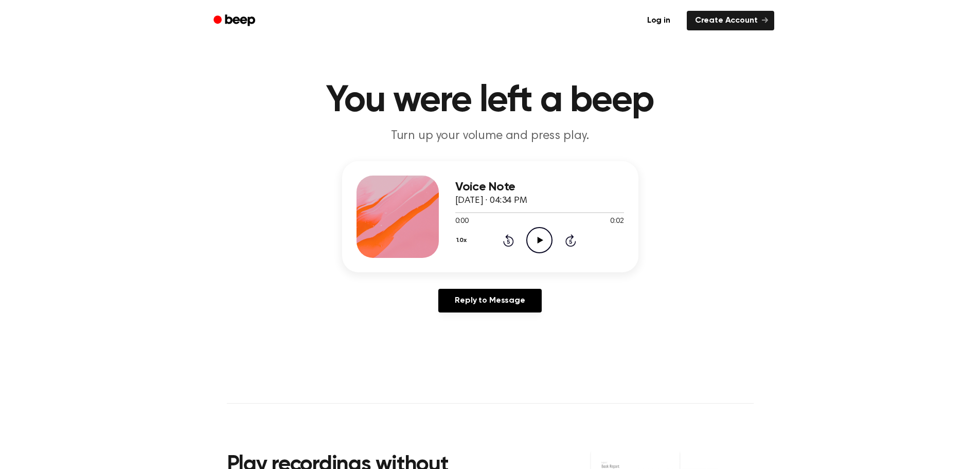 This screenshot has height=469, width=980. Describe the element at coordinates (490, 136) in the screenshot. I see `p: Turn up your volume and press play.` at that location.